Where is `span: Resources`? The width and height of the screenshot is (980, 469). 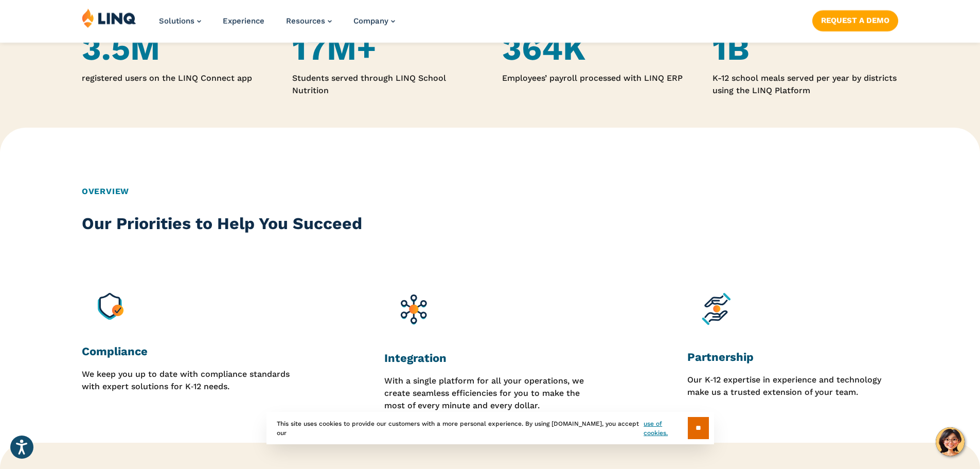
span: Resources is located at coordinates (305, 21).